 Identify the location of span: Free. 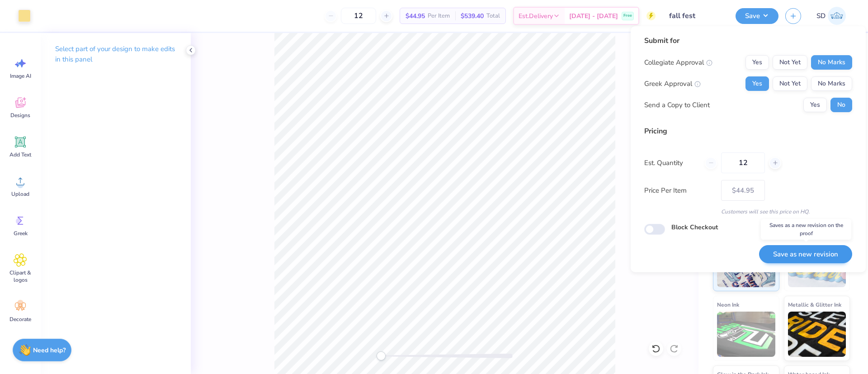
(627, 16).